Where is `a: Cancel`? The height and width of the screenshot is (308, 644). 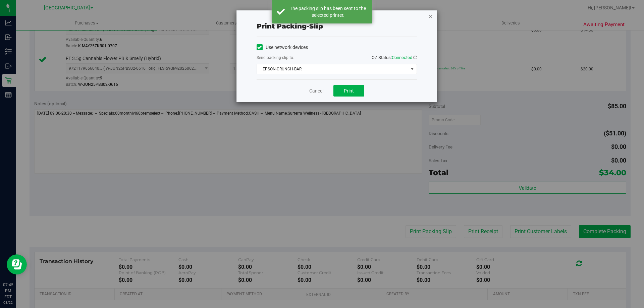 a: Cancel is located at coordinates (317, 91).